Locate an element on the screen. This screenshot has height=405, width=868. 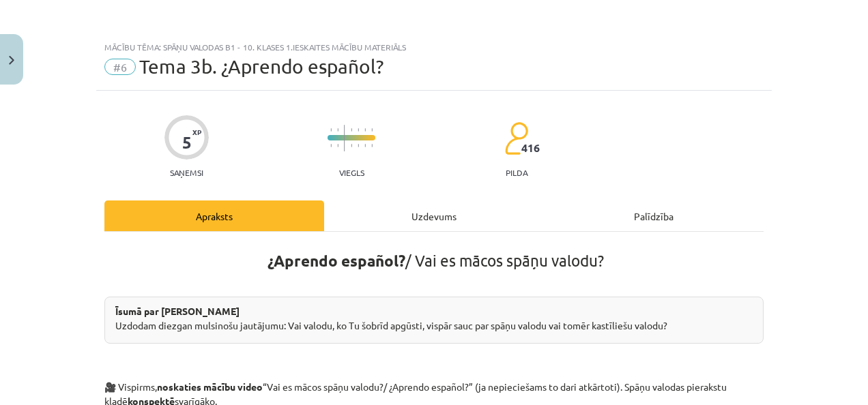
span: #6 is located at coordinates (120, 67).